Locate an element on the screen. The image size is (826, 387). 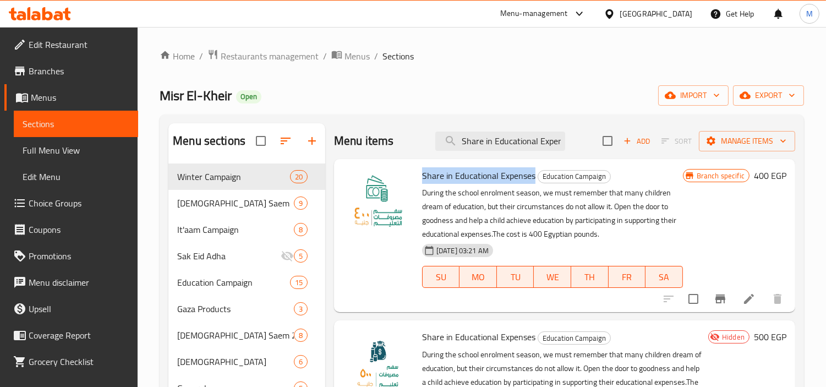
span: 6 is located at coordinates (301, 362).